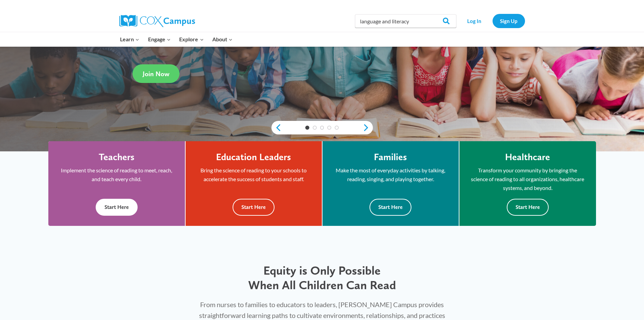 The width and height of the screenshot is (644, 320). Describe the element at coordinates (528, 179) in the screenshot. I see `p: Transform your community by bringing the science of reading to all organizations, healthcare syst...` at that location.